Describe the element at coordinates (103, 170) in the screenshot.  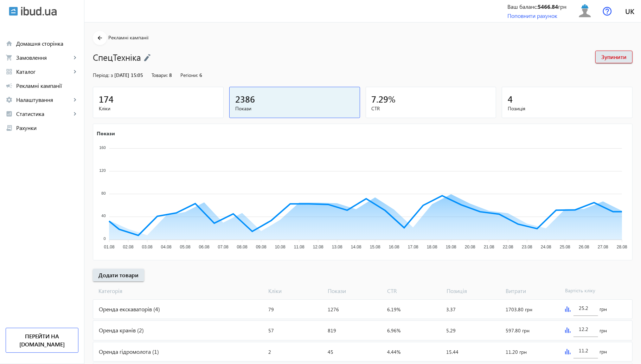
I see `tspan: 120` at that location.